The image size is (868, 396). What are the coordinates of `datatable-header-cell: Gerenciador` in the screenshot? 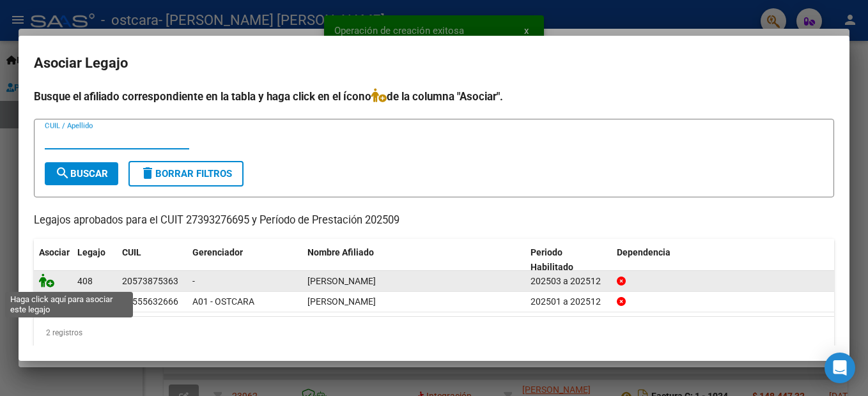 It's located at (245, 260).